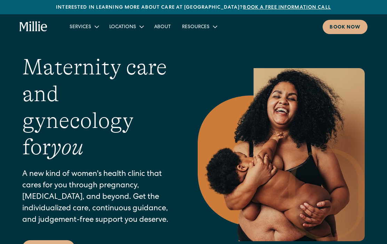  What do you see at coordinates (287, 8) in the screenshot?
I see `a: Book a free information call` at bounding box center [287, 8].